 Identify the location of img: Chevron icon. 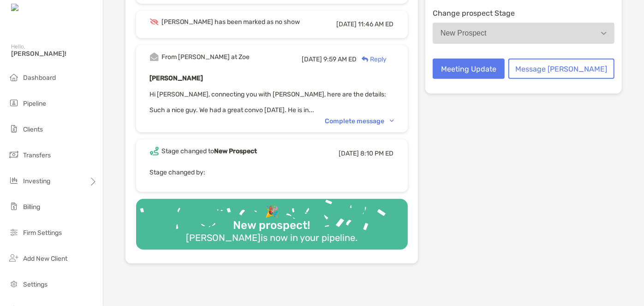
(392, 121).